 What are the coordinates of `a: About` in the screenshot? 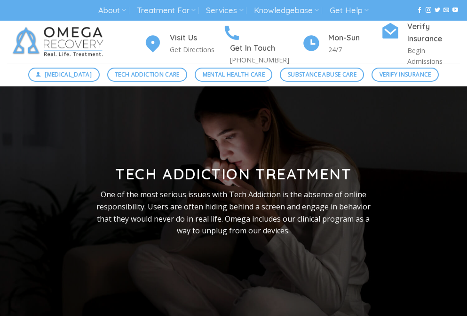 It's located at (112, 10).